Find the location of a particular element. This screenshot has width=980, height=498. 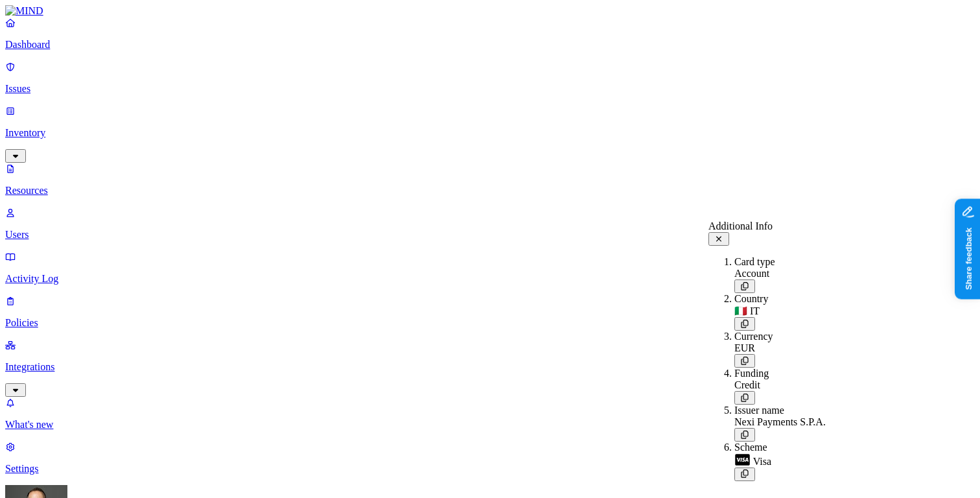

span: Card type is located at coordinates (755, 261).